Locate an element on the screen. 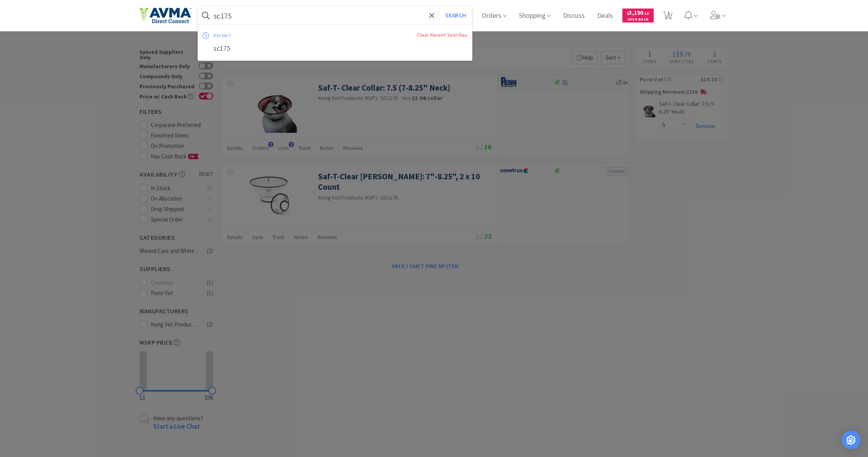 The width and height of the screenshot is (868, 457). a: Discuss is located at coordinates (574, 16).